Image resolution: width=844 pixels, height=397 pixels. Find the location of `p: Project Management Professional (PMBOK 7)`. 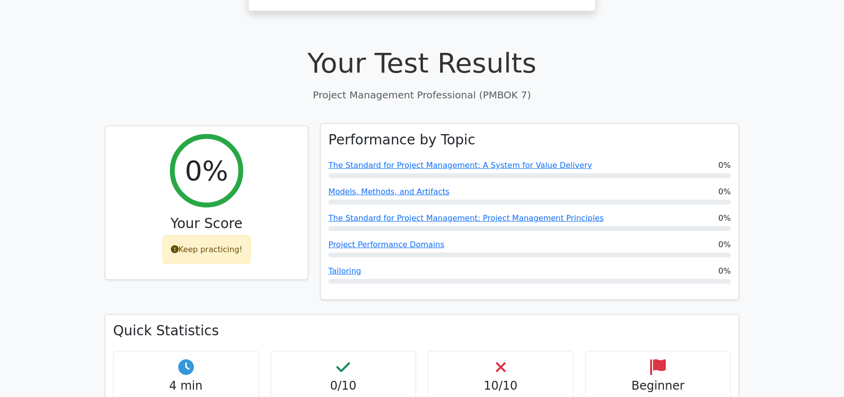

p: Project Management Professional (PMBOK 7) is located at coordinates (422, 95).